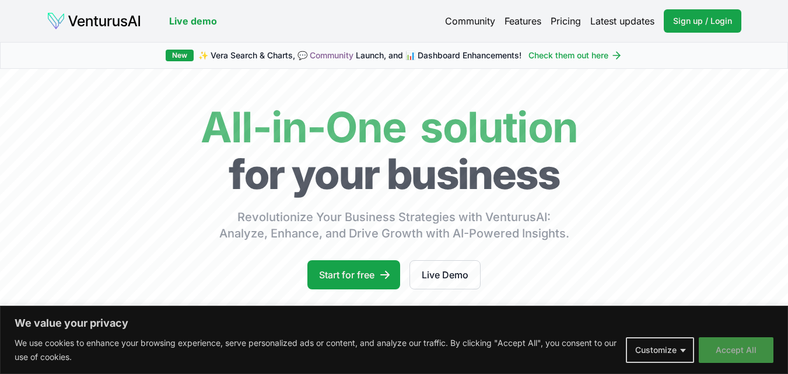 Image resolution: width=788 pixels, height=374 pixels. What do you see at coordinates (316, 350) in the screenshot?
I see `p: We use cookies to enhance your browsing experience, serve personalized ads or content, and analyz...` at bounding box center [316, 350].